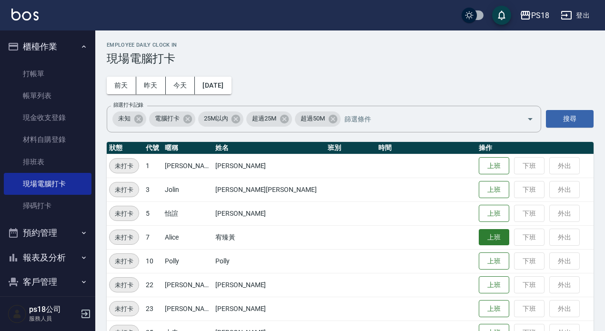  Describe the element at coordinates (313, 119) in the screenshot. I see `span: 超過50M` at that location.